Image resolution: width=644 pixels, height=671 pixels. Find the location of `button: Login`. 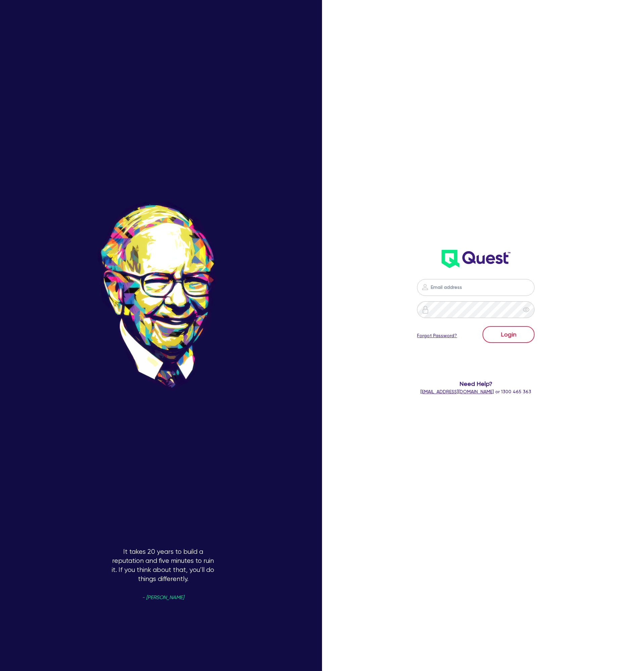

button: Login is located at coordinates (508, 335).